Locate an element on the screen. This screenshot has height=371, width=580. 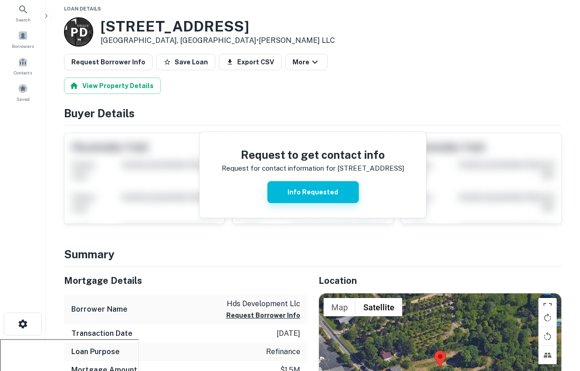
p: hds development llc is located at coordinates (263, 304).